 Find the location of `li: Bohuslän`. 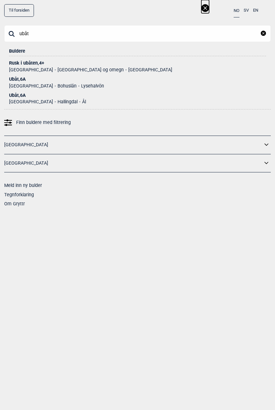

li: Bohuslän is located at coordinates (65, 86).